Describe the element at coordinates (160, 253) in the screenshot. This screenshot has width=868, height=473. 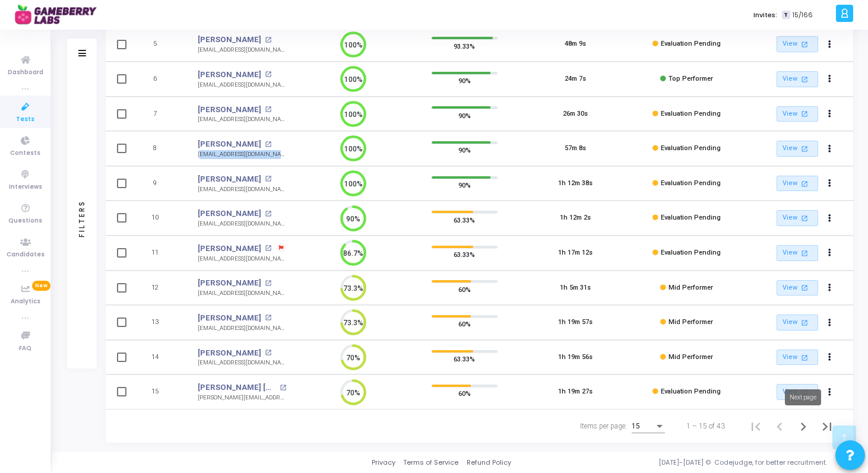
I see `td: 11` at that location.